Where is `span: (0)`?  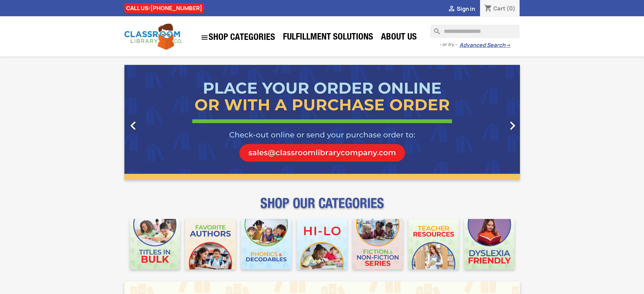
span: (0) is located at coordinates (511, 8).